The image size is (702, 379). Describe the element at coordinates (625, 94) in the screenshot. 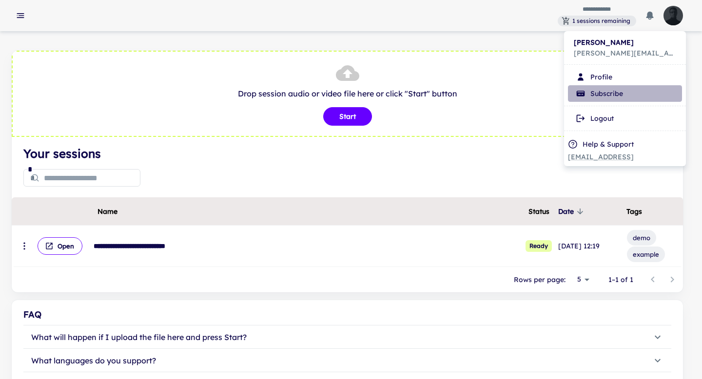

I see `li: Subscribe` at that location.